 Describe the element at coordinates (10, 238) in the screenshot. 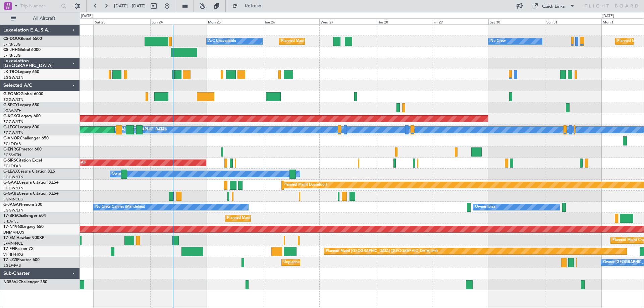

I see `span: T7-EMI` at that location.